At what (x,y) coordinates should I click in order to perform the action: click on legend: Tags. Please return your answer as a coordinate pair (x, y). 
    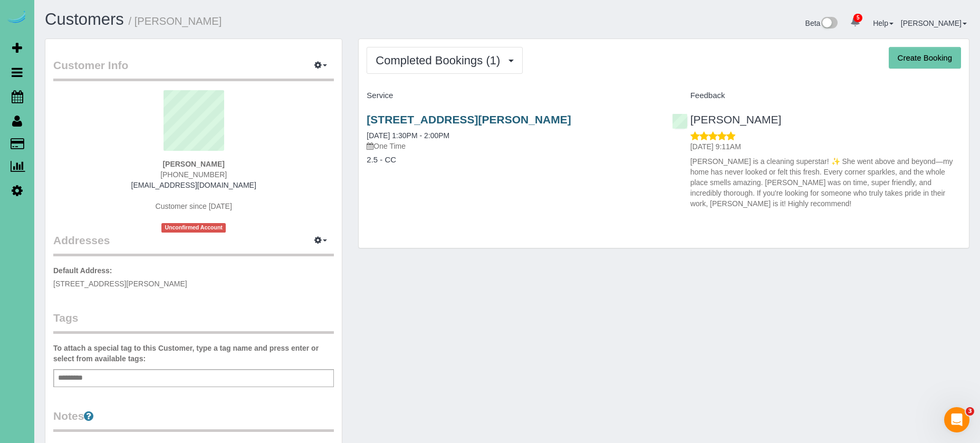
    Looking at the image, I should click on (194, 322).